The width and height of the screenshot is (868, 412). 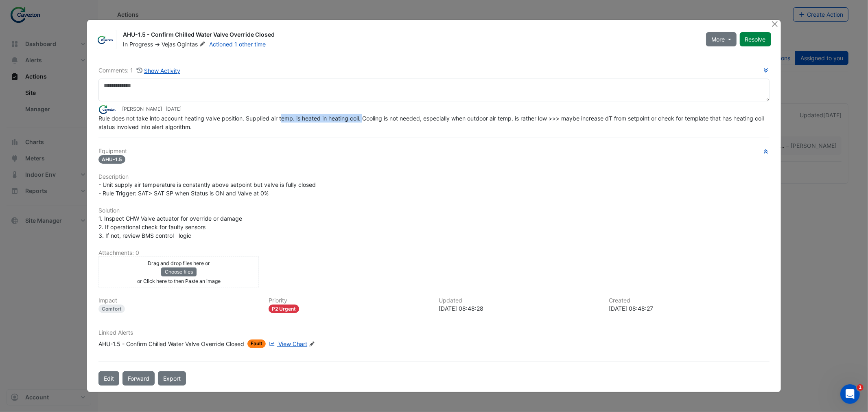 What do you see at coordinates (174, 109) in the screenshot?
I see `span: 2025-09-24 08:48:28` at bounding box center [174, 109].